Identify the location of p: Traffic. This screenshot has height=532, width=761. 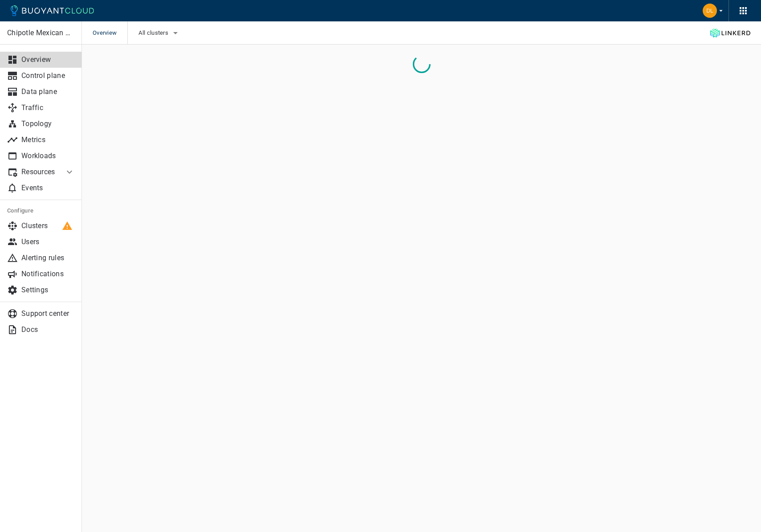
(48, 108).